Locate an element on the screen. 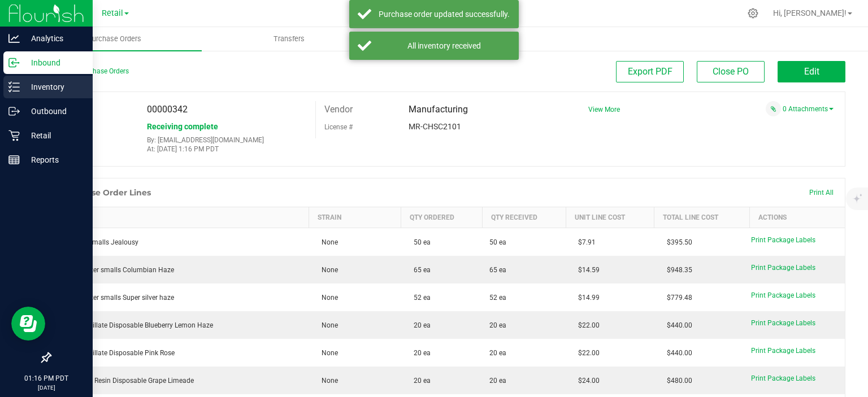 Image resolution: width=868 pixels, height=397 pixels. a: Purchase Orders is located at coordinates (114, 39).